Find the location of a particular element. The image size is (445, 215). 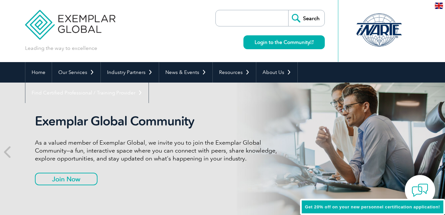

img: en is located at coordinates (439, 6).